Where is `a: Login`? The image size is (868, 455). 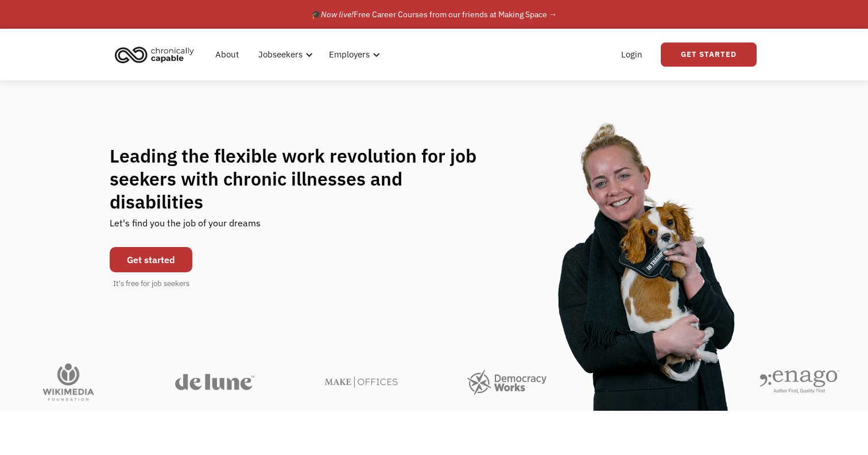
a: Login is located at coordinates (632, 54).